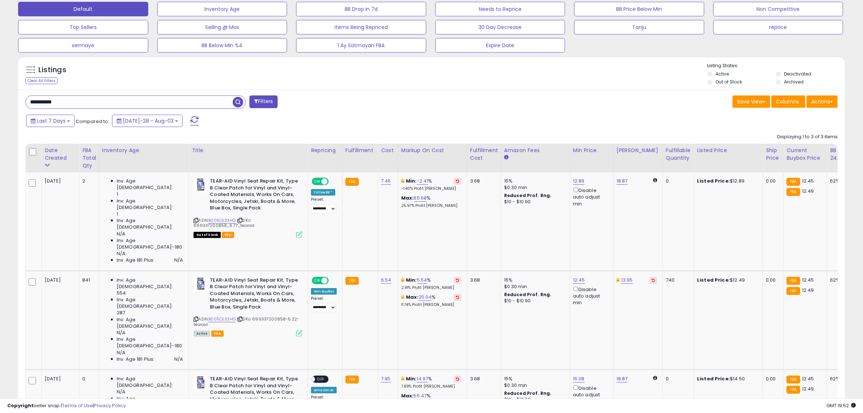  Describe the element at coordinates (20, 405) in the screenshot. I see `strong: Copyright` at that location.